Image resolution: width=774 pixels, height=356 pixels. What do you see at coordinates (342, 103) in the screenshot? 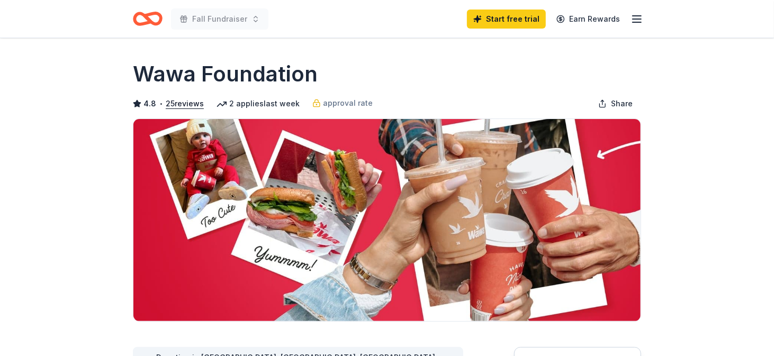
I see `a: approval rate` at bounding box center [342, 103].